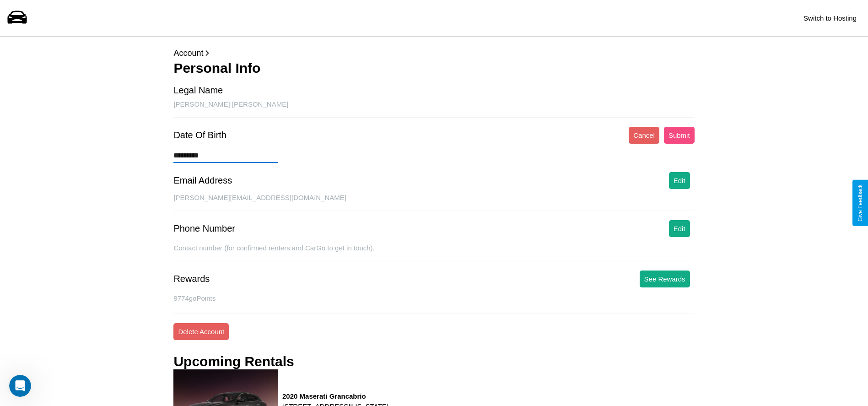  What do you see at coordinates (200, 135) in the screenshot?
I see `div: Date Of Birth` at bounding box center [200, 135].